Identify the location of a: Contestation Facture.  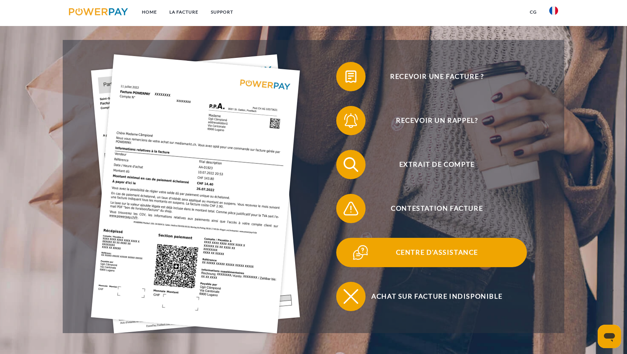
(432, 209).